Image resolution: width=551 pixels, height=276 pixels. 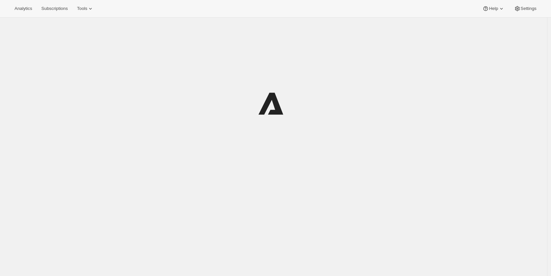 I want to click on button: Subscriptions, so click(x=54, y=9).